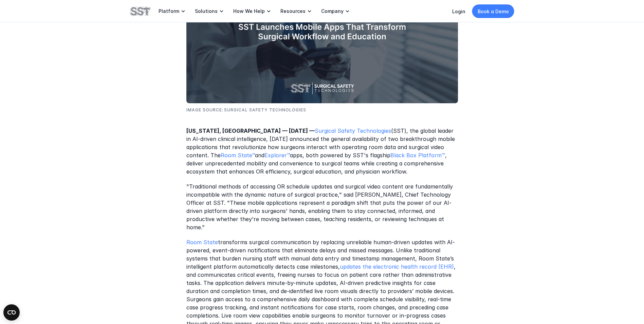  I want to click on a: updates the electronic health record (EHR), so click(397, 267).